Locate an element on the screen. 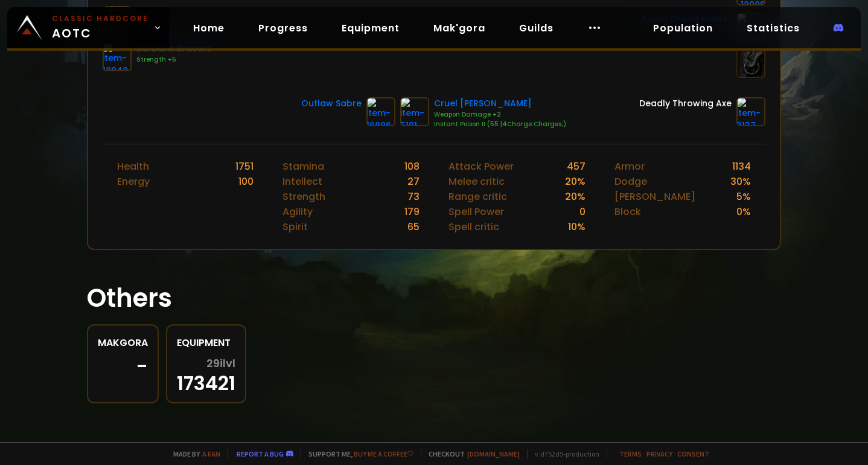  div: Agility is located at coordinates (298, 212).